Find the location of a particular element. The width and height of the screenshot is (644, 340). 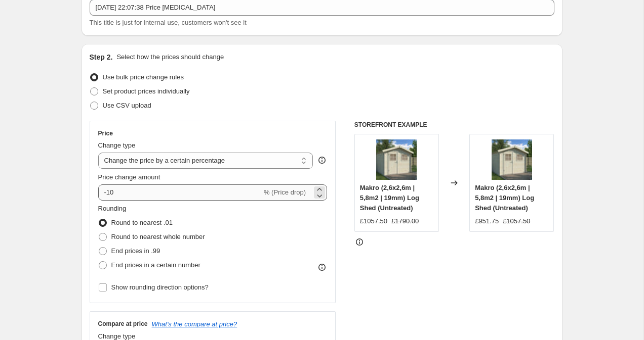

span: End prices in .99 is located at coordinates (135, 251).